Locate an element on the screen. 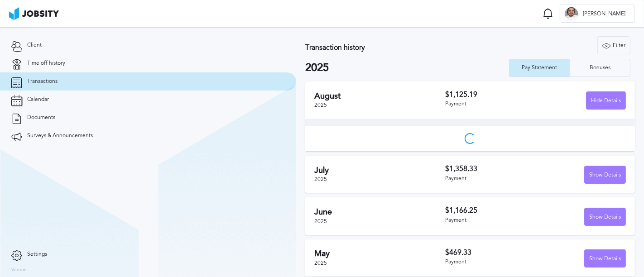  h3: $1,125.19 is located at coordinates (490, 95).